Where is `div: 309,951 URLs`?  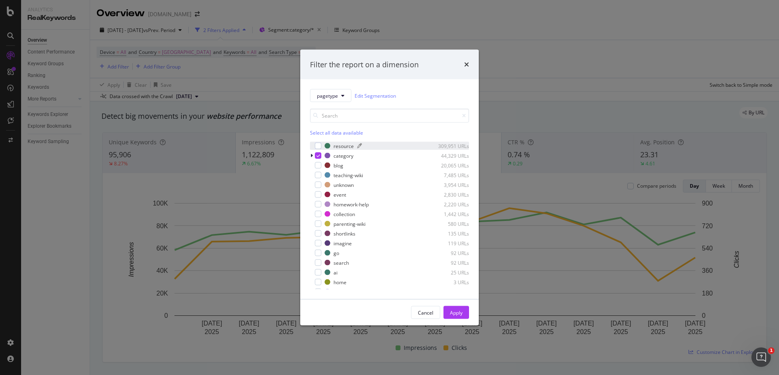 div: 309,951 URLs is located at coordinates (449, 146).